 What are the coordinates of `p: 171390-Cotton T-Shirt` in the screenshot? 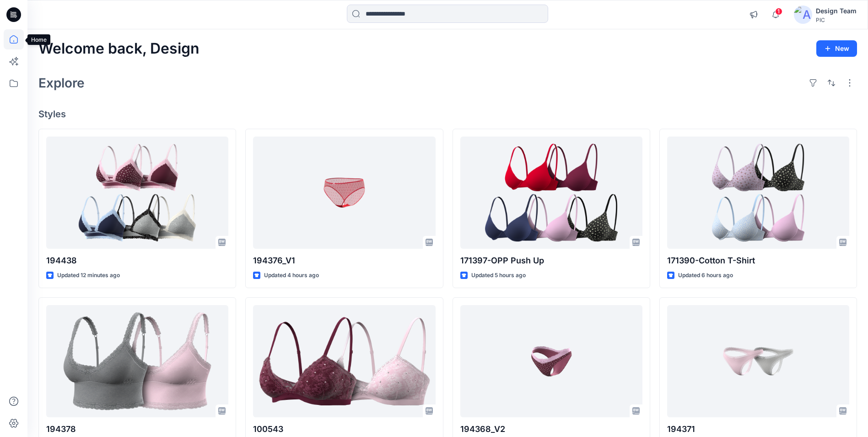 It's located at (759, 261).